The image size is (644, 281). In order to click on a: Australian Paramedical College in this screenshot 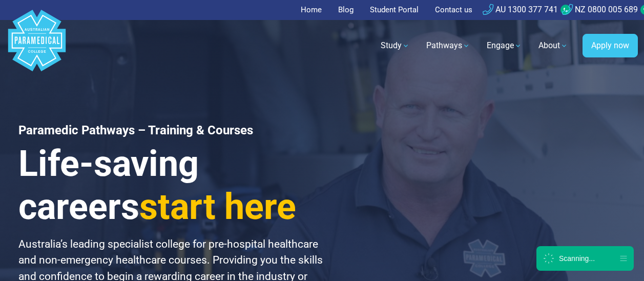, I will do `click(37, 46)`.